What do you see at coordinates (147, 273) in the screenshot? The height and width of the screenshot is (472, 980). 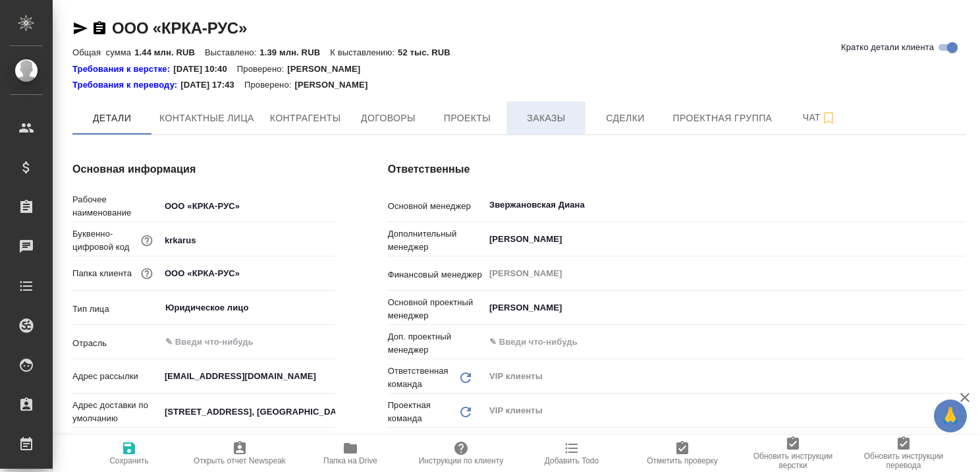 I see `button: Название для папки на drive. Если его не заполнить, мы не сможем создать папку для клиента` at bounding box center [147, 273].